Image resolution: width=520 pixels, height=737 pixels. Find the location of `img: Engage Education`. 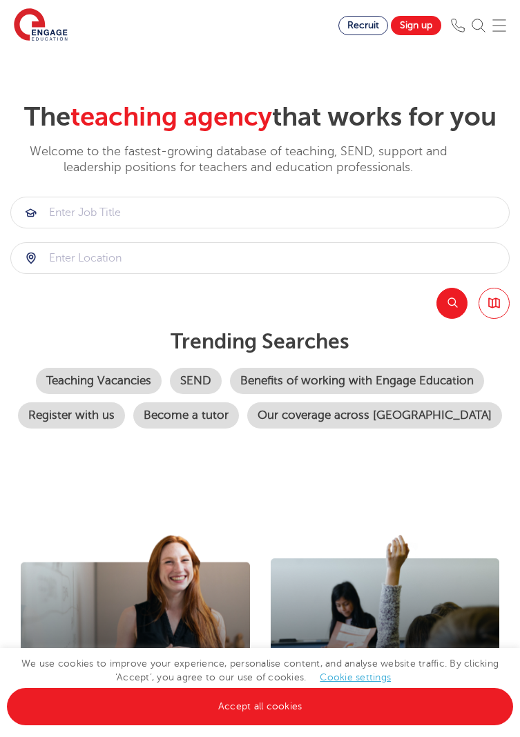

img: Engage Education is located at coordinates (41, 26).